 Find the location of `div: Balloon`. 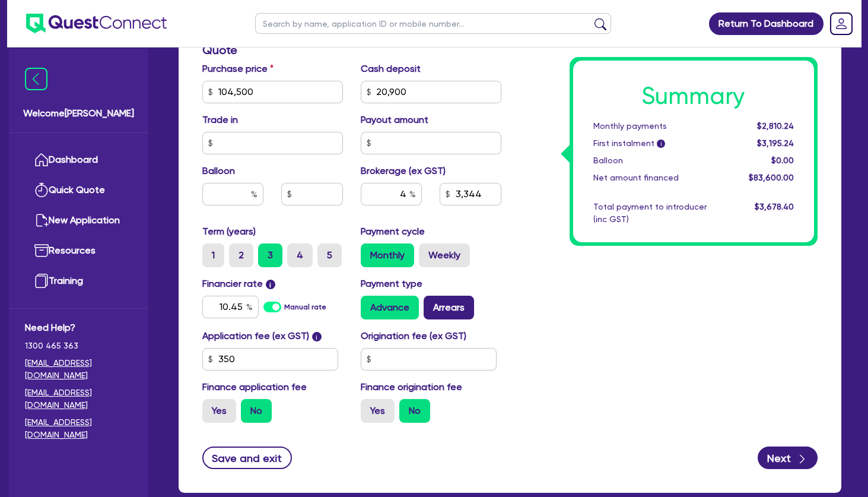

div: Balloon is located at coordinates (657, 160).